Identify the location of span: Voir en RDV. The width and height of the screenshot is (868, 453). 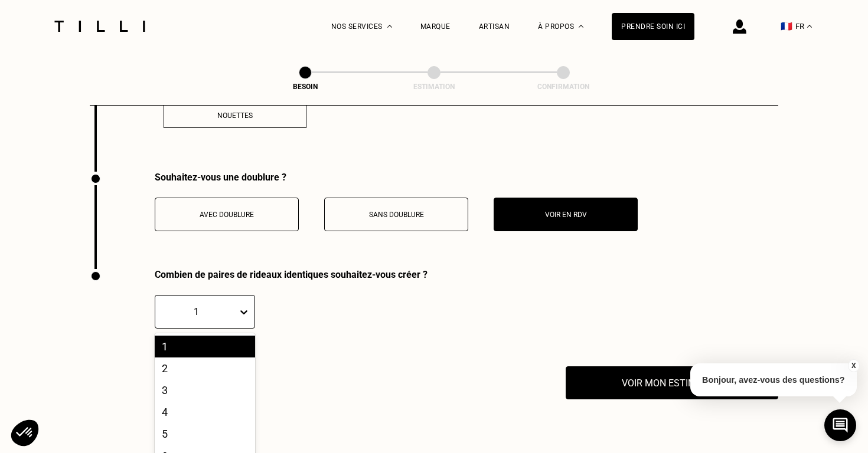
(565, 215).